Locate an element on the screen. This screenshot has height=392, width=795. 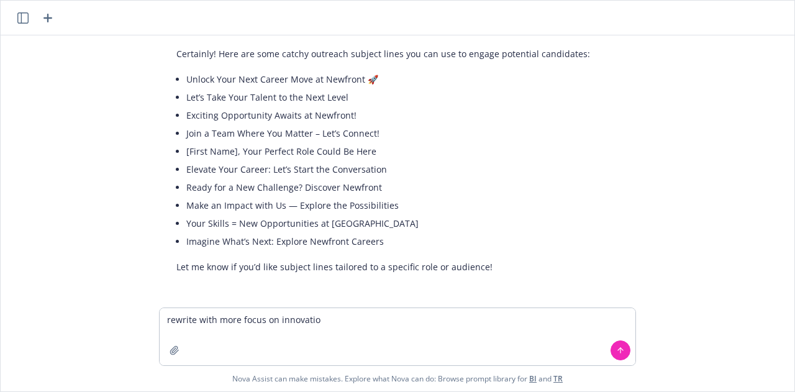
a: TR is located at coordinates (558, 378).